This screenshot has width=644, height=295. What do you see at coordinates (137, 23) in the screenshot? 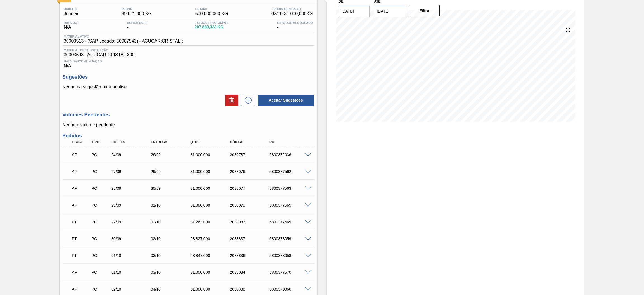
I see `span: Suficiência` at bounding box center [137, 23].